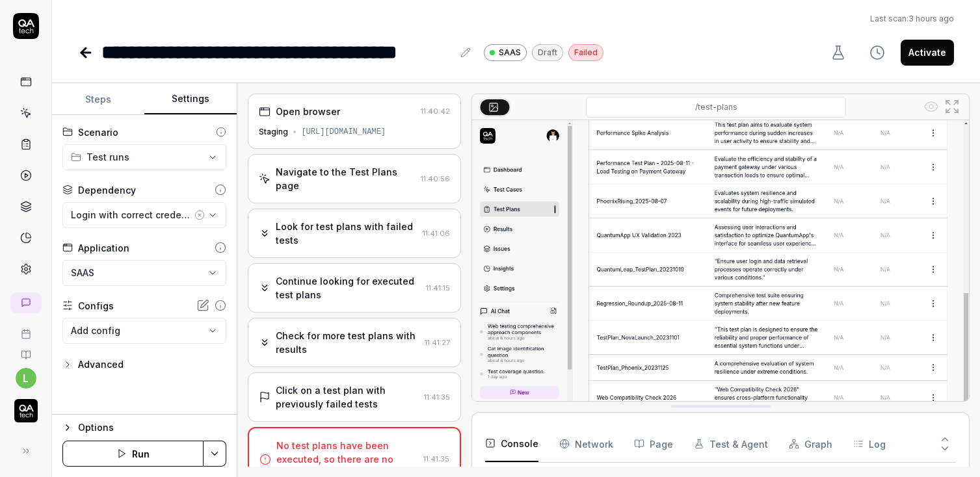 Image resolution: width=980 pixels, height=477 pixels. What do you see at coordinates (512, 444) in the screenshot?
I see `button: Console` at bounding box center [512, 444].